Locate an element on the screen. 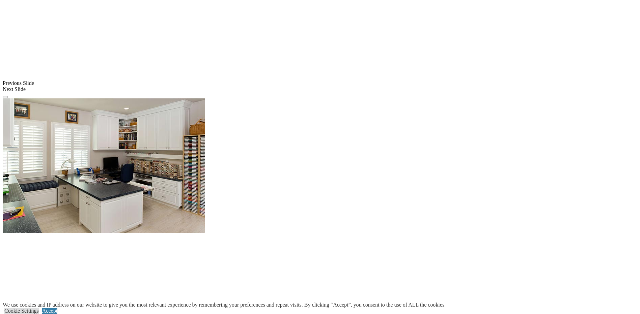  div: Next Slide is located at coordinates (320, 89).